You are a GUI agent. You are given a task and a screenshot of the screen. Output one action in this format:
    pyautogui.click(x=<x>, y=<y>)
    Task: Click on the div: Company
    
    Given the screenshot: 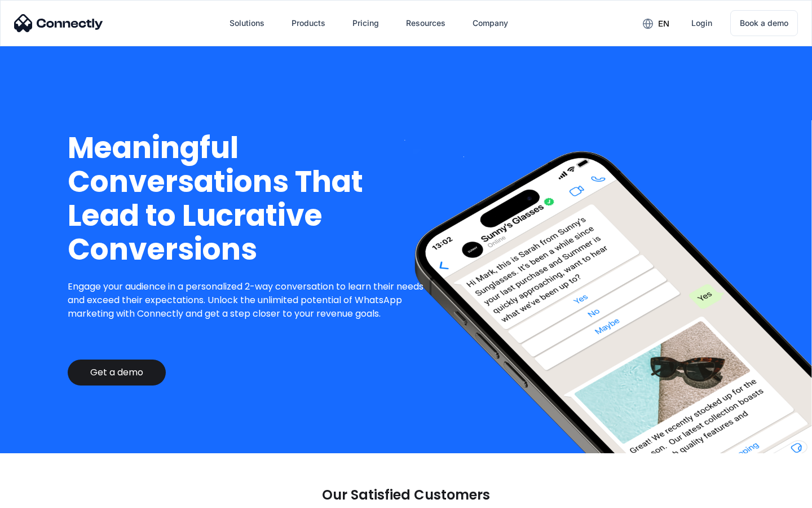 What is the action you would take?
    pyautogui.click(x=490, y=23)
    